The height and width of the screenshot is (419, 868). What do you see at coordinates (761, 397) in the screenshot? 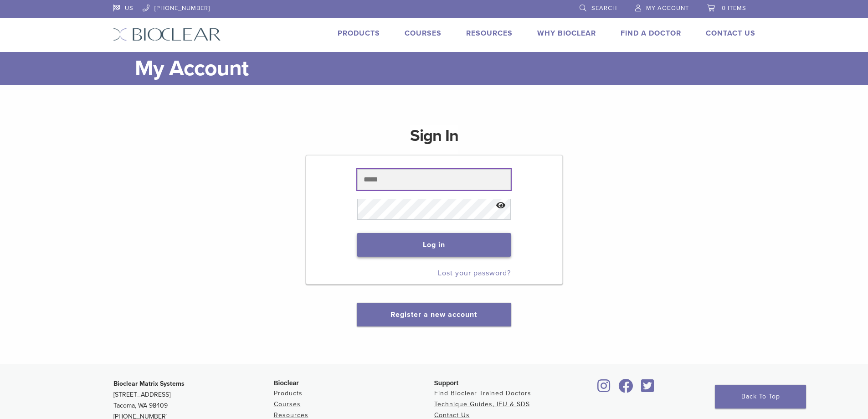
I see `a: Back To Top` at bounding box center [761, 397].